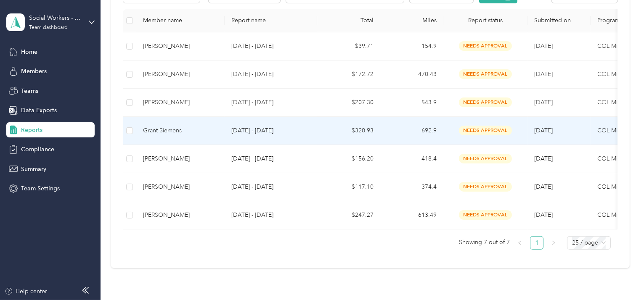 The height and width of the screenshot is (300, 644). I want to click on span: Team Settings, so click(40, 189).